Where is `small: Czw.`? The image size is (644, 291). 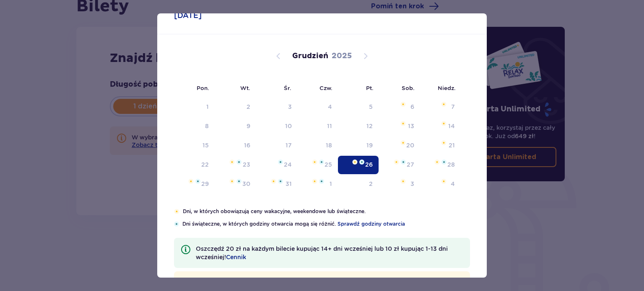 small: Czw. is located at coordinates (326, 88).